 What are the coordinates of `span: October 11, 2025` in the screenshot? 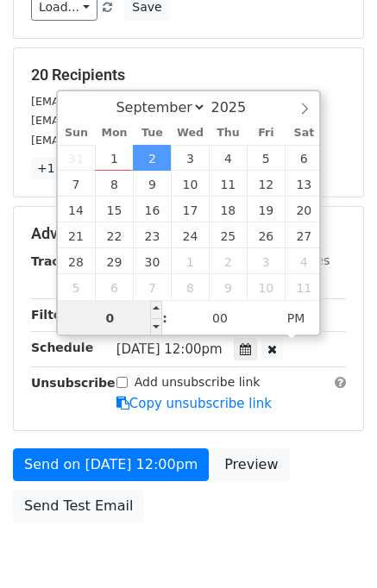 It's located at (304, 287).